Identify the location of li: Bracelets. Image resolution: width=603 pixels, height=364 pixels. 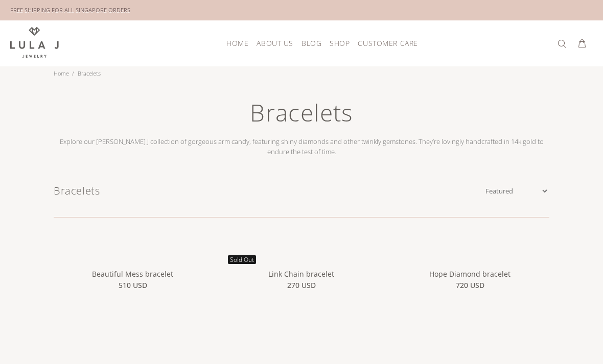
(88, 74).